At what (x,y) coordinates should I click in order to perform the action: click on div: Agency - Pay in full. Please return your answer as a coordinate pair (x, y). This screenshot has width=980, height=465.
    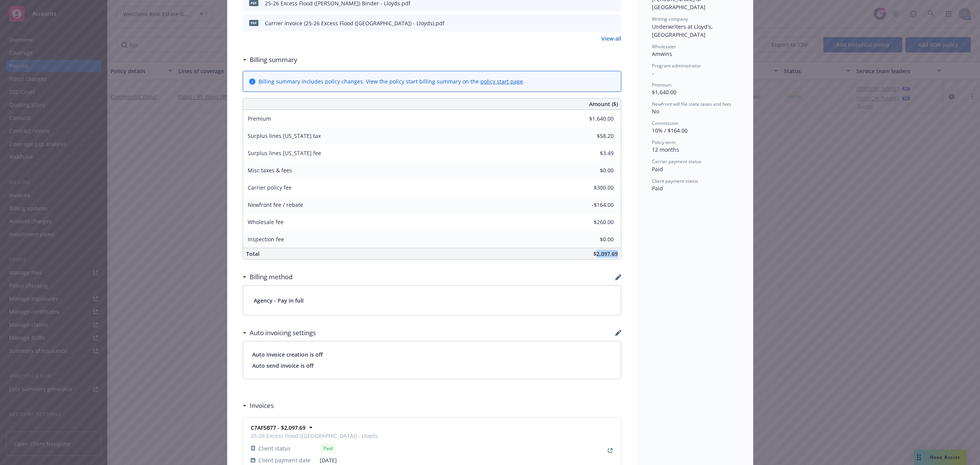
    Looking at the image, I should click on (432, 300).